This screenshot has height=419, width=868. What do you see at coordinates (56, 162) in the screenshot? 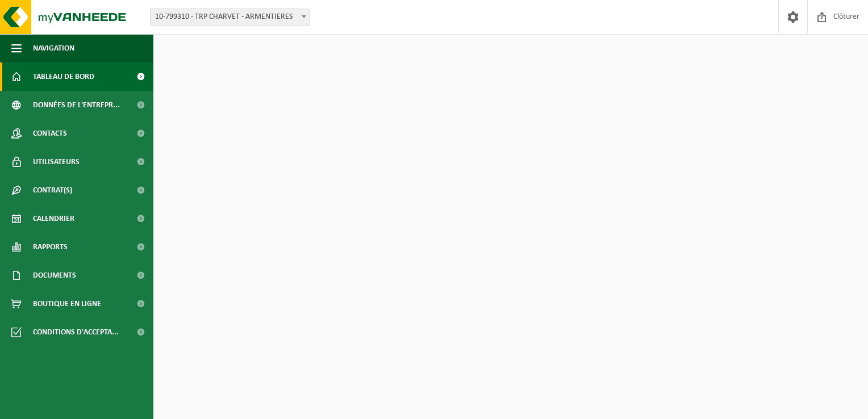
I see `span: Utilisateurs` at bounding box center [56, 162].